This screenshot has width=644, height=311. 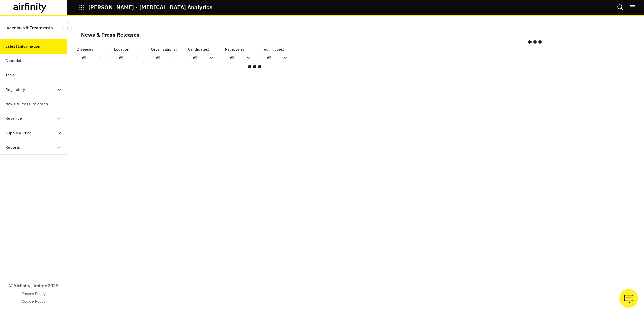 I want to click on button: Search, so click(x=620, y=7).